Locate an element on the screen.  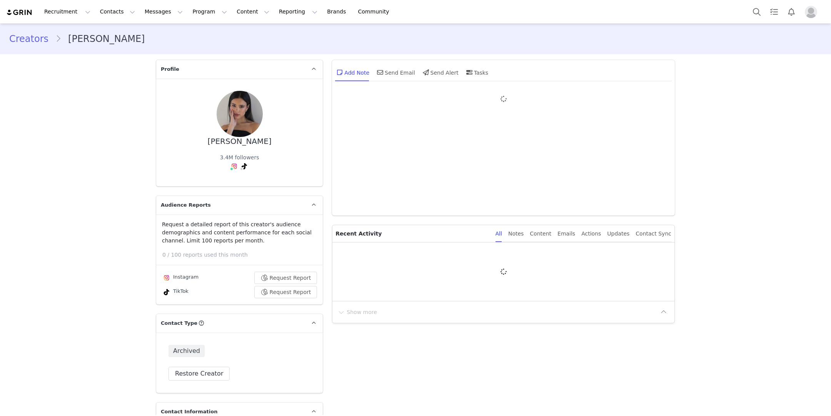
span: Contact Type is located at coordinates (179, 323).